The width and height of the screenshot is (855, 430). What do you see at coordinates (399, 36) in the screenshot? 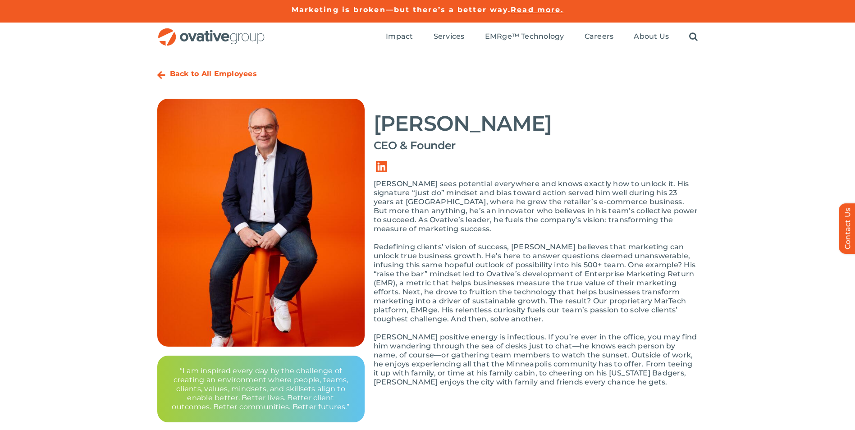
I see `span: Impact` at bounding box center [399, 36].